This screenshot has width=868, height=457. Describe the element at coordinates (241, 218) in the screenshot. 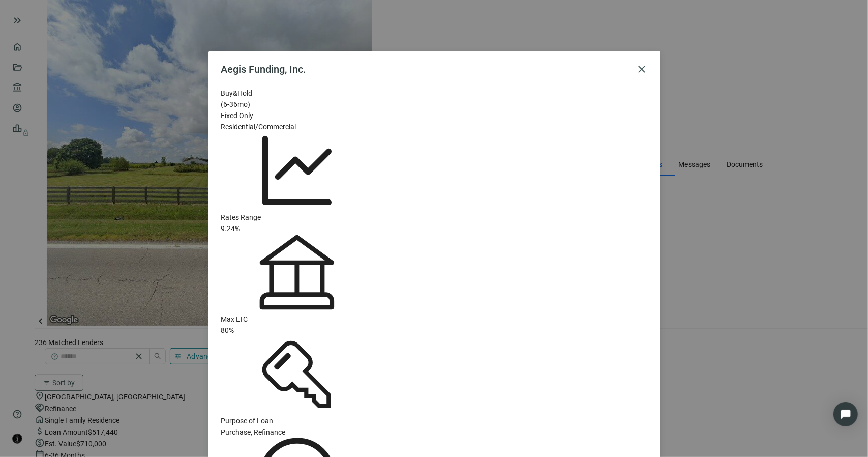

I see `span: Rates Range` at that location.